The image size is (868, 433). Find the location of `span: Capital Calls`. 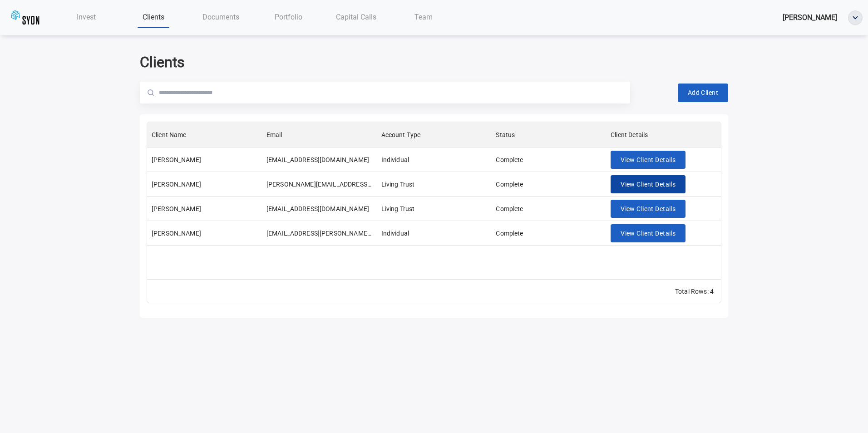

span: Capital Calls is located at coordinates (356, 17).